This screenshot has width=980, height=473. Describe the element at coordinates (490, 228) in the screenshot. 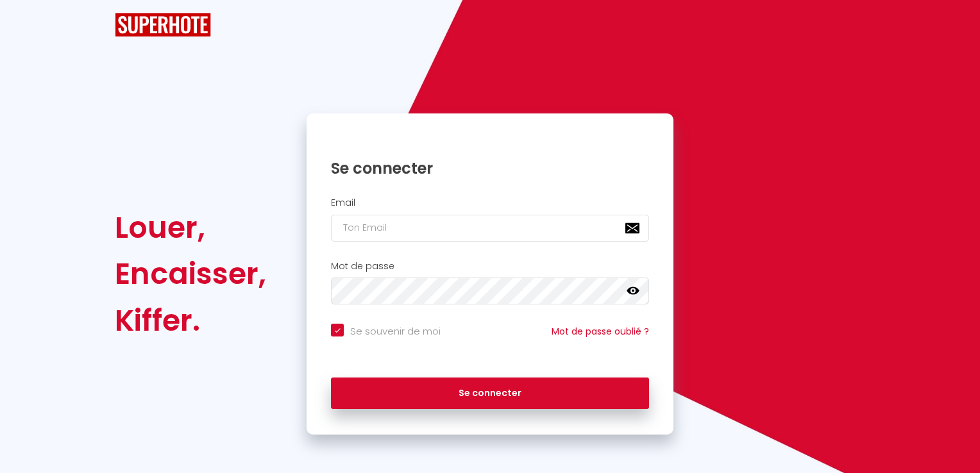

I see `input: Ton Email` at that location.